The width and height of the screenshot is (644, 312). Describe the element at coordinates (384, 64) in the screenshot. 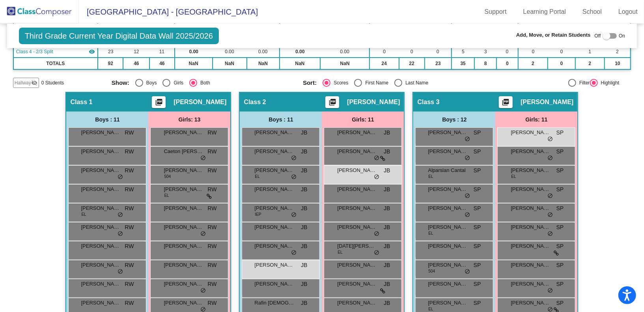

I see `td: 24` at that location.